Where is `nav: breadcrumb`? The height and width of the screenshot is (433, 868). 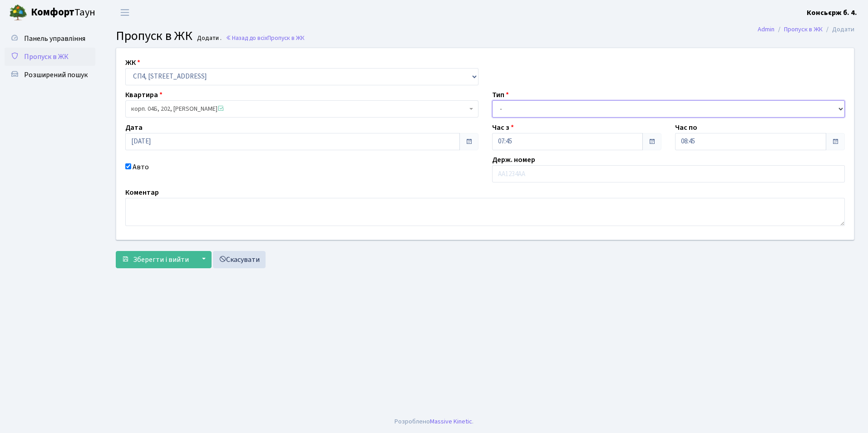
nav: breadcrumb is located at coordinates (806, 30).